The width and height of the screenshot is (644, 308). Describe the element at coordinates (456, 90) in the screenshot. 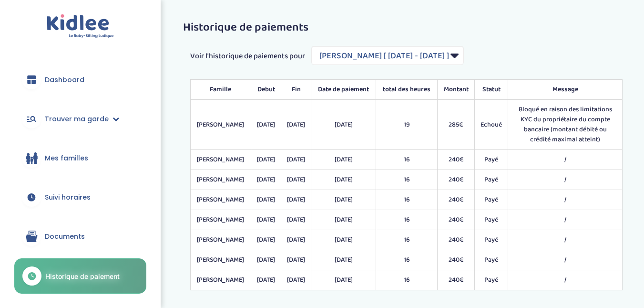

I see `th: Montant` at that location.